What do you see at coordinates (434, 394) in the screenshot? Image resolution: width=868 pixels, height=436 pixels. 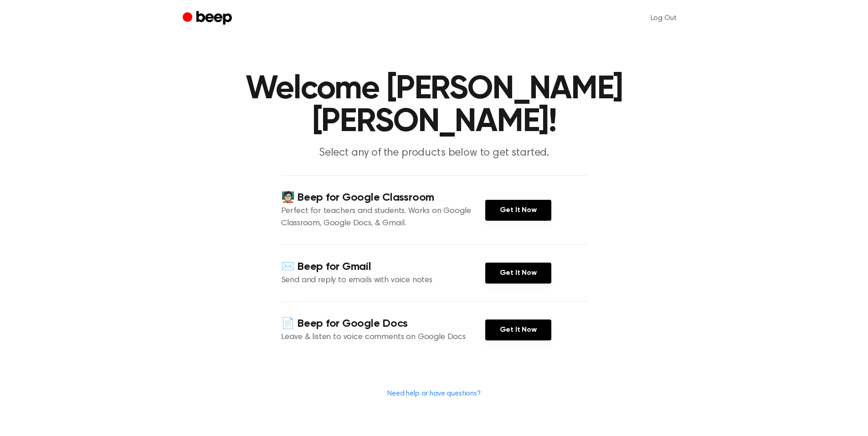 I see `a: Need help or have questions?` at bounding box center [434, 394].